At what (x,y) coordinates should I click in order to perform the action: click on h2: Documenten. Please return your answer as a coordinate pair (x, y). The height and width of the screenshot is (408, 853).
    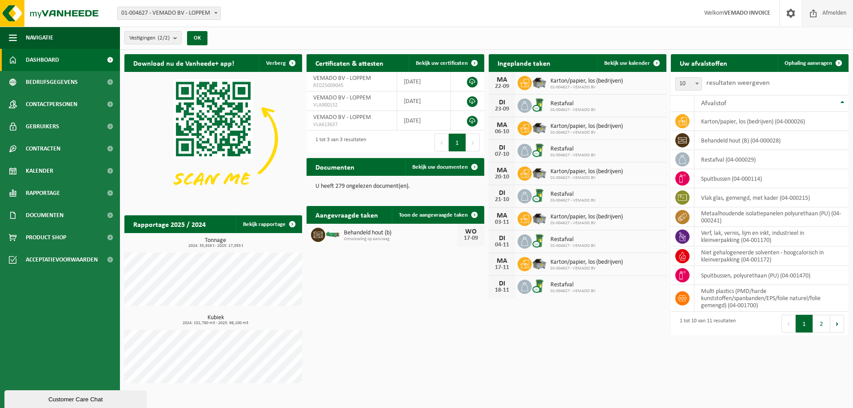
    Looking at the image, I should click on (335, 167).